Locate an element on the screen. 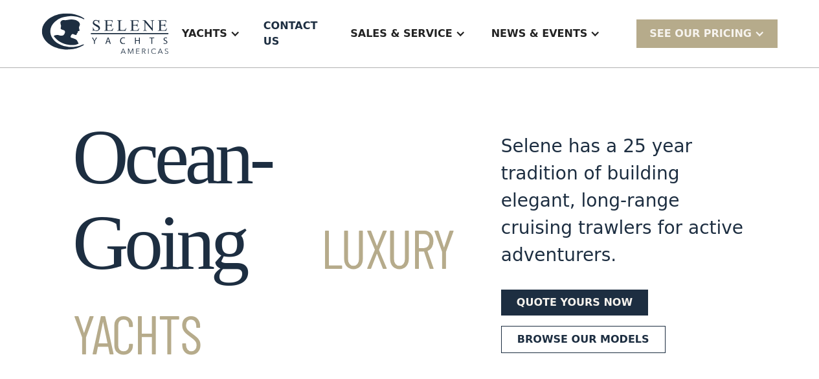  img: logo is located at coordinates (105, 34).